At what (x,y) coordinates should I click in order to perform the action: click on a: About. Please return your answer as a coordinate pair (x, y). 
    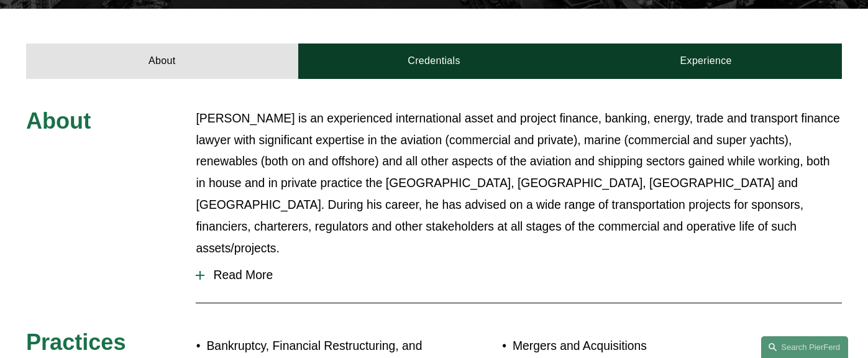
    Looking at the image, I should click on (162, 61).